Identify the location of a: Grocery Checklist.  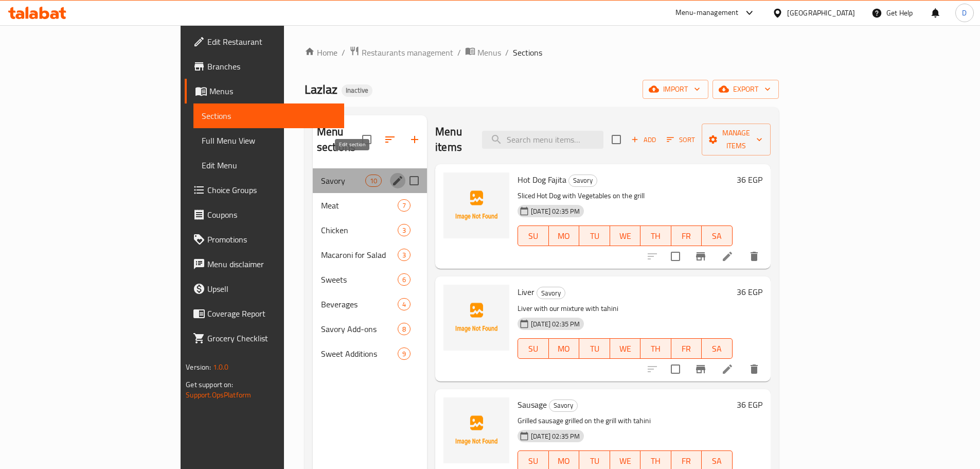
(264, 338).